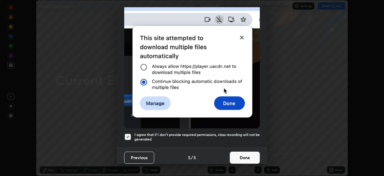 The width and height of the screenshot is (384, 176). Describe the element at coordinates (197, 137) in the screenshot. I see `h5: I agree that if I don't provide required permissions, class recording will not be generated` at that location.